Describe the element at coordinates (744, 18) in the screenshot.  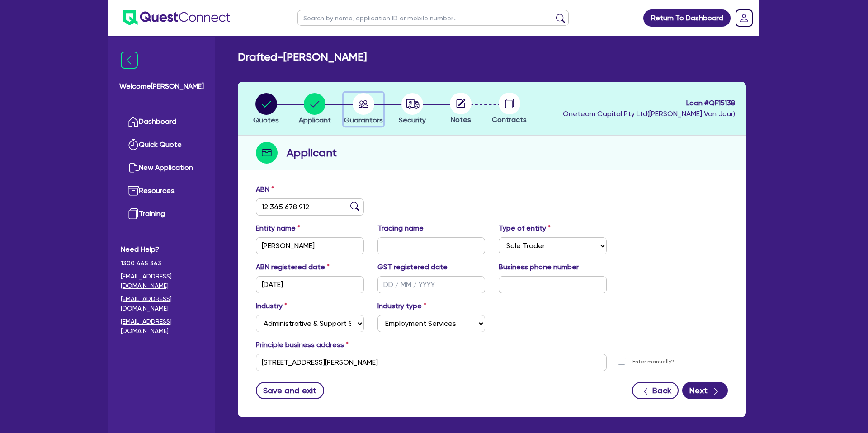
I see `a: Dropdown toggle` at that location.